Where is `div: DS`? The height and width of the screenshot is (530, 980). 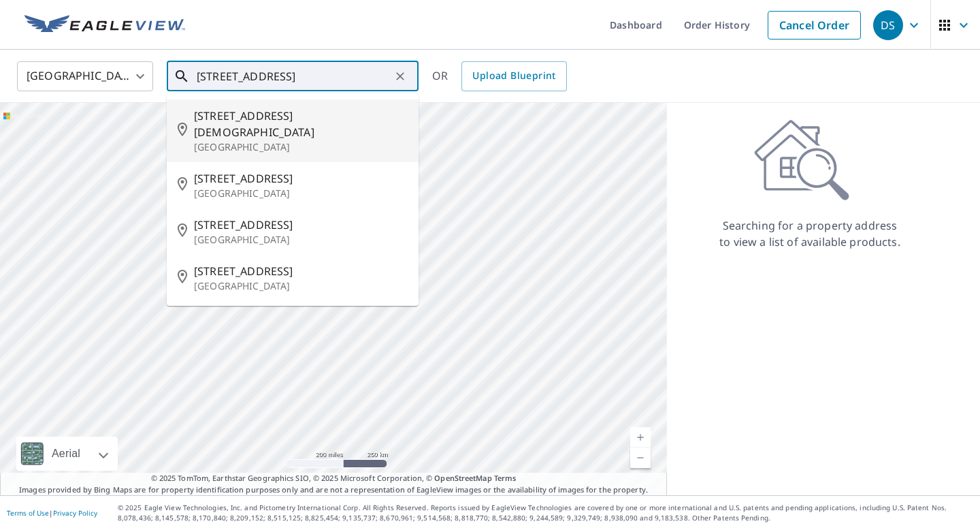 div: DS is located at coordinates (888, 25).